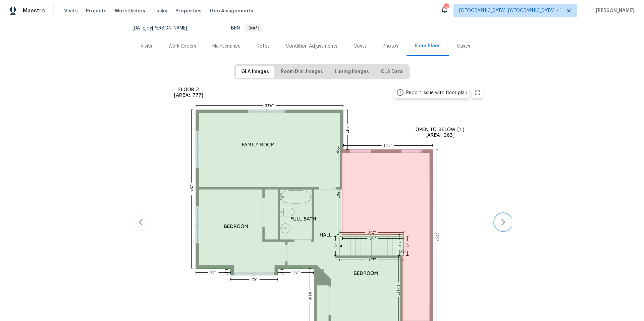  What do you see at coordinates (352, 72) in the screenshot?
I see `button: Listing Images` at bounding box center [352, 72].